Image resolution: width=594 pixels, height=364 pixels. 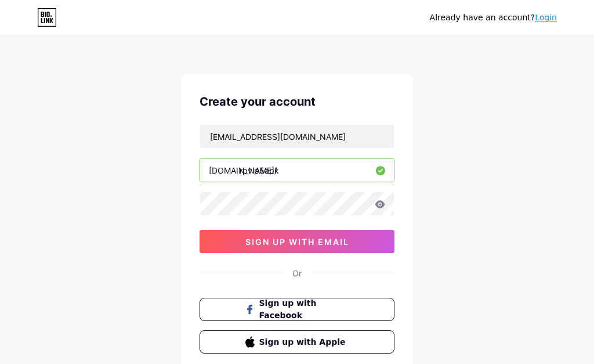 What do you see at coordinates (304, 341) in the screenshot?
I see `span: Sign up with Apple` at bounding box center [304, 341].